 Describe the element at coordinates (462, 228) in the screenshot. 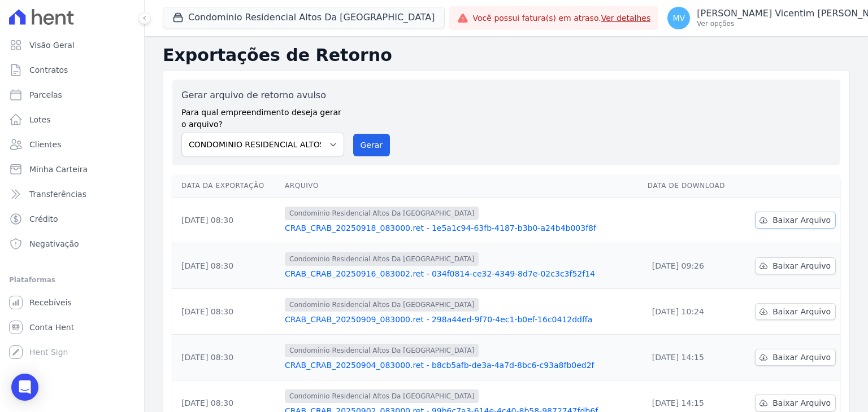

I see `a: CRAB_CRAB_20250918_083000.ret - 1e5a1c94-63fb-4187-b3b0-a24b4b003f8f` at that location.